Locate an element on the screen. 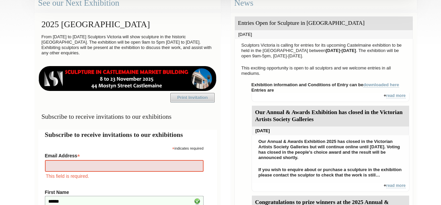 This screenshot has width=441, height=205. p: If you wish to enquire about or purchase a sculpture in the exhibition please contact the sculpto... is located at coordinates (330, 172).